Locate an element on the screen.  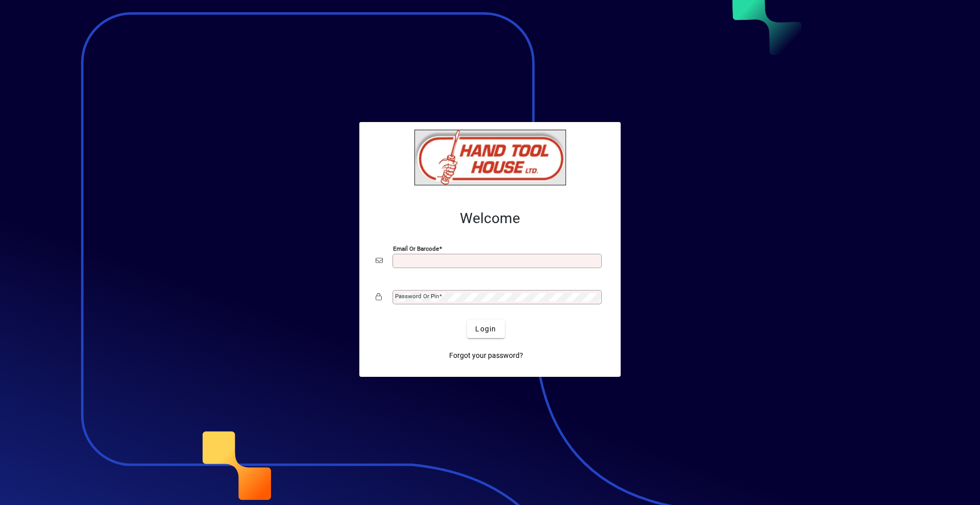
span: Login is located at coordinates (485, 328).